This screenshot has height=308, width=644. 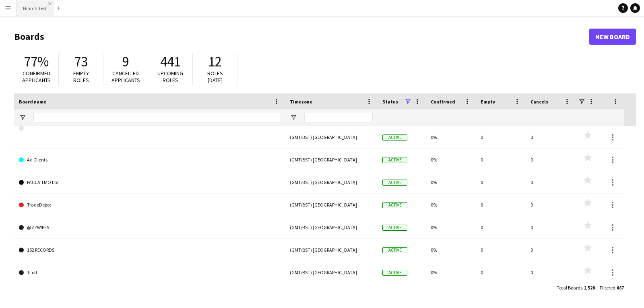 What do you see at coordinates (149, 227) in the screenshot?
I see `a: @ZZWIPES` at bounding box center [149, 227].